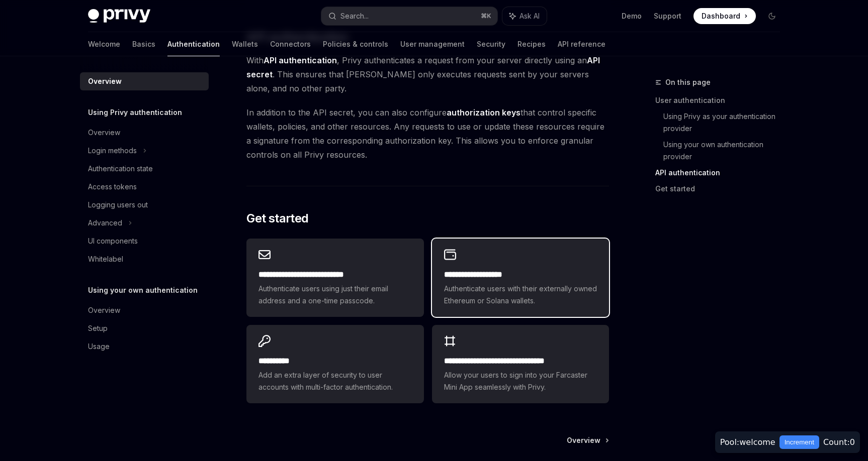 This screenshot has width=868, height=461. Describe the element at coordinates (529, 16) in the screenshot. I see `span: Ask AI` at that location.